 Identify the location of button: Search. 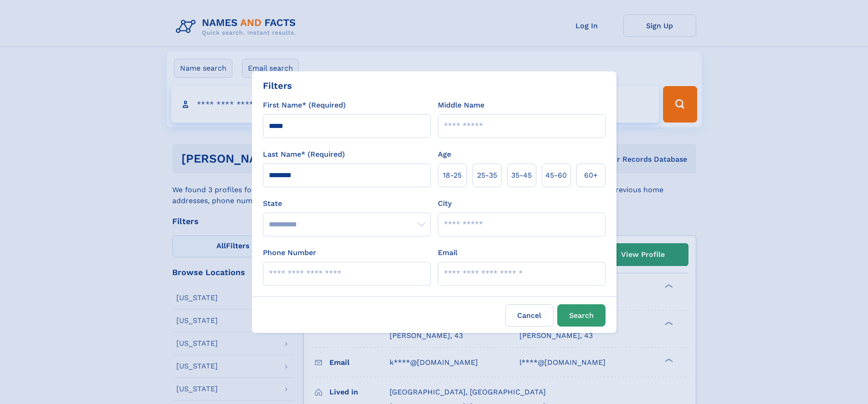
(582, 315).